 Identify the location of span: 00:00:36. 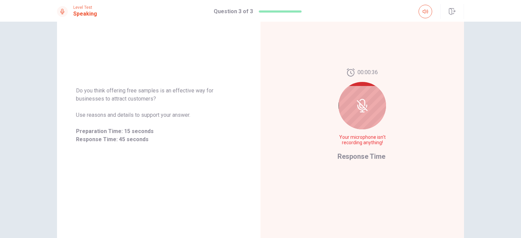
(367, 73).